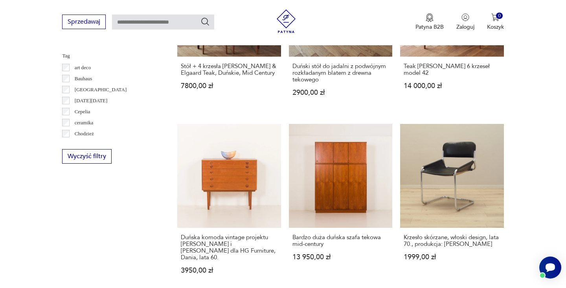 The width and height of the screenshot is (566, 288). What do you see at coordinates (229, 86) in the screenshot?
I see `p: 7800,00 zł` at bounding box center [229, 86].